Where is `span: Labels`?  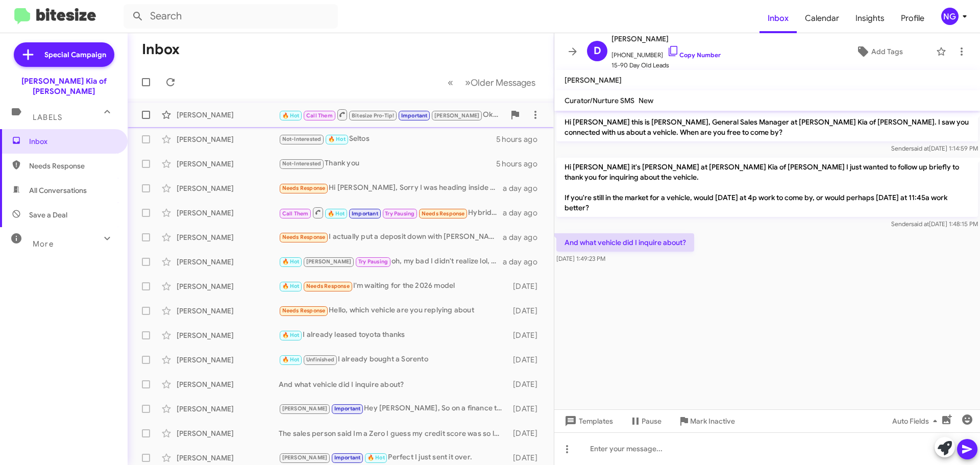
span: Labels is located at coordinates (48, 117).